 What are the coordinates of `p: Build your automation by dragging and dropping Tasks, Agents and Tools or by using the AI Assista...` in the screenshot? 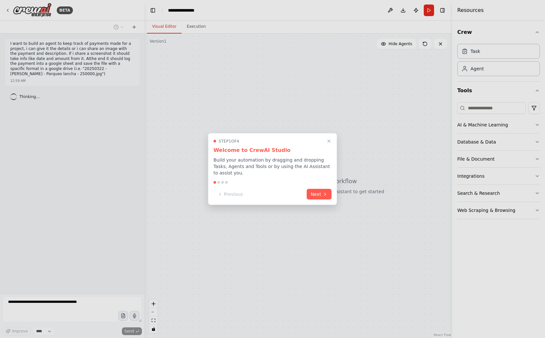 It's located at (273, 167).